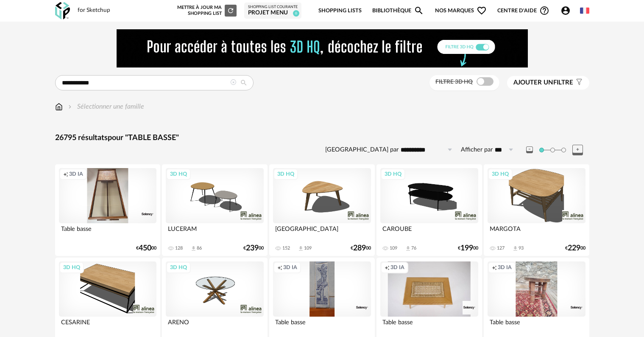  Describe the element at coordinates (534, 82) in the screenshot. I see `span: Ajouter un` at that location.